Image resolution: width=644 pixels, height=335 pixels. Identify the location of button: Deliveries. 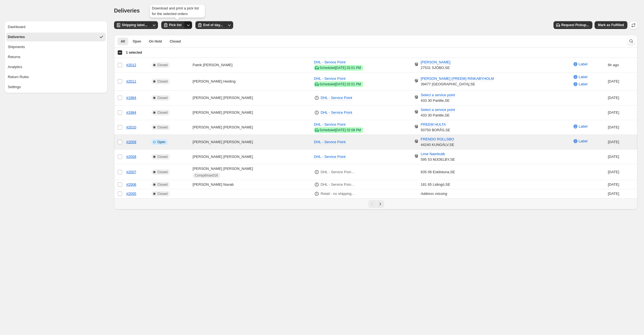
(55, 37).